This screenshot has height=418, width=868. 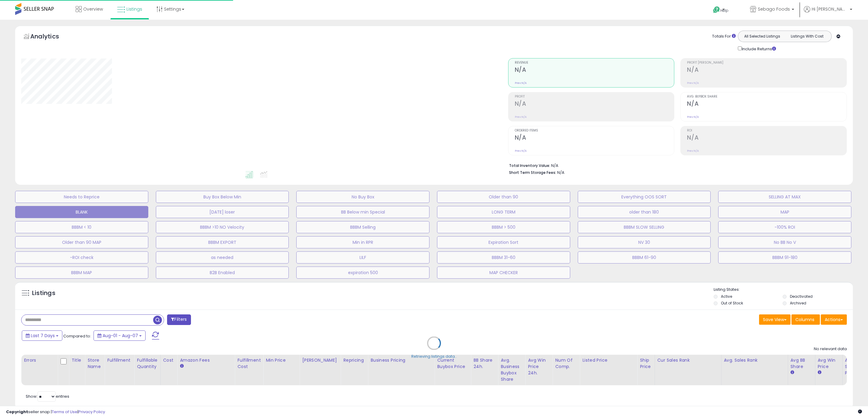 I want to click on div: Include Returns, so click(x=759, y=48).